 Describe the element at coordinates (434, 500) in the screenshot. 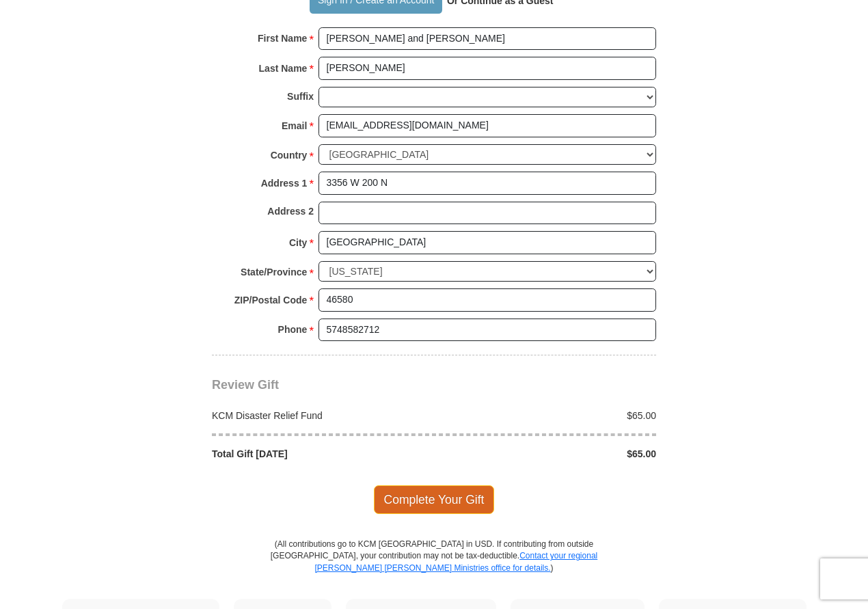

I see `span: Complete Your Gift` at that location.